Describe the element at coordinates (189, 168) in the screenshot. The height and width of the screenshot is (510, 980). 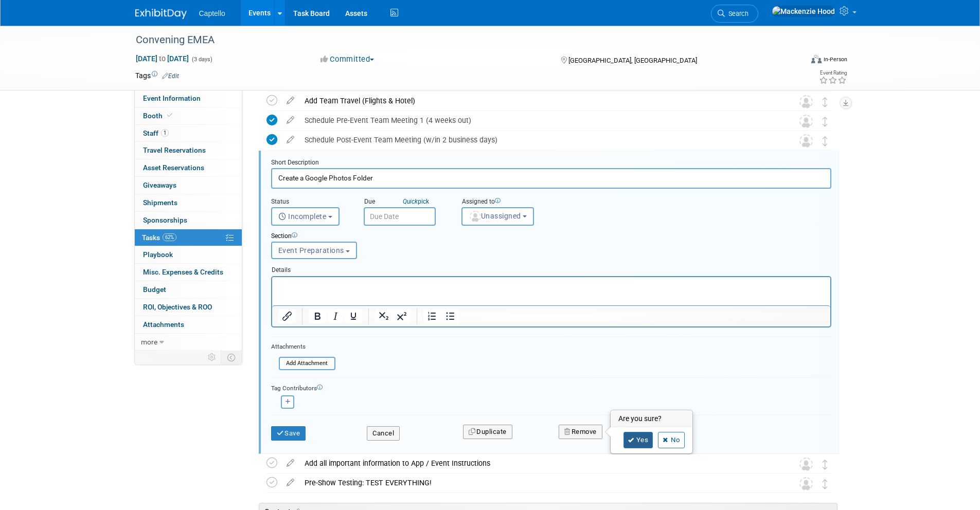
I see `a: Asset Reservations` at that location.